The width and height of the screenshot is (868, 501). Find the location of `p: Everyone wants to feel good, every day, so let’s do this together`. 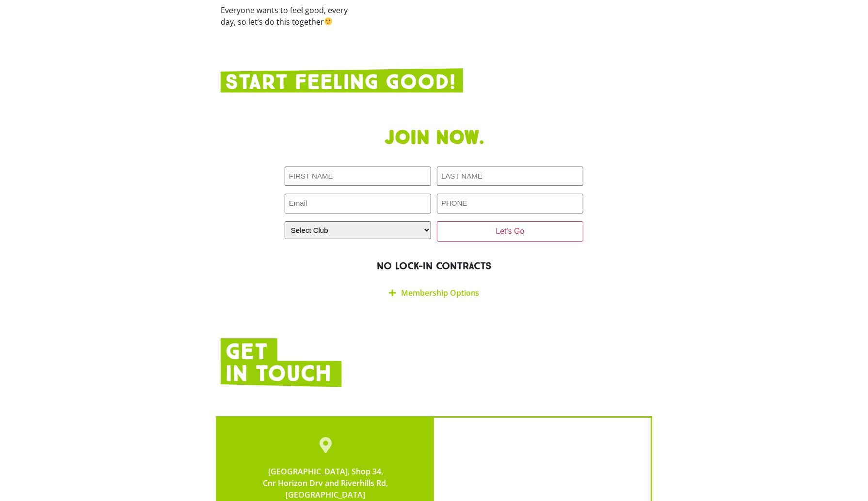

p: Everyone wants to feel good, every day, so let’s do this together is located at coordinates (289, 16).